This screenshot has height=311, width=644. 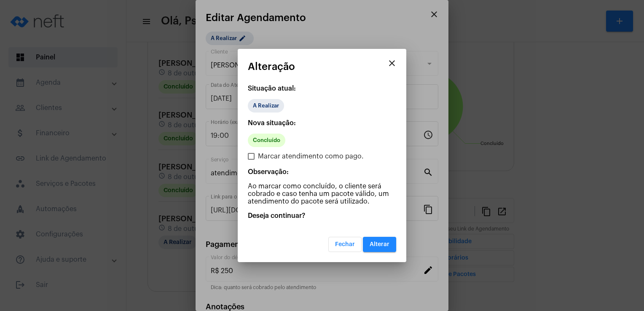 I want to click on mat-icon: close, so click(x=392, y=63).